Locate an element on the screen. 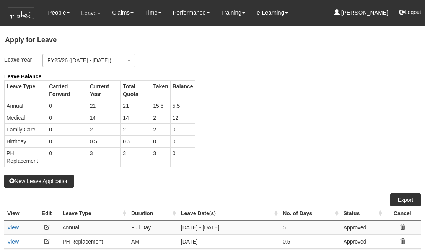 Image resolution: width=425 pixels, height=250 pixels. td: Full Day is located at coordinates (153, 227).